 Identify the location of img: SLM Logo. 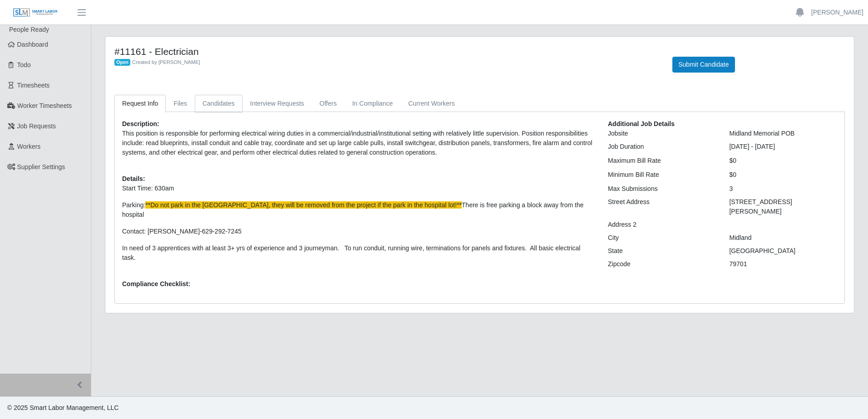
(36, 12).